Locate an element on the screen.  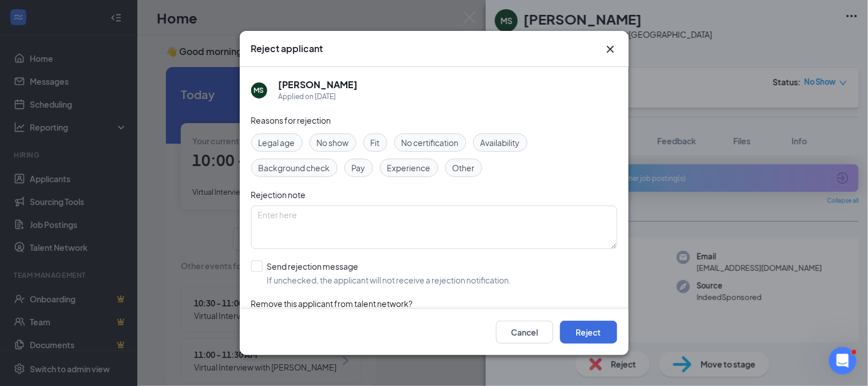
svg: Cross is located at coordinates (611, 50).